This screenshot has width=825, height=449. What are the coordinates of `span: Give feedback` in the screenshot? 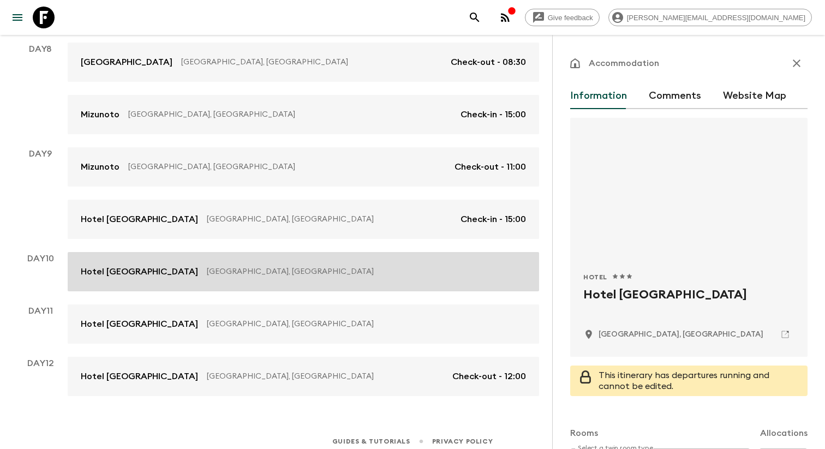 It's located at (570, 17).